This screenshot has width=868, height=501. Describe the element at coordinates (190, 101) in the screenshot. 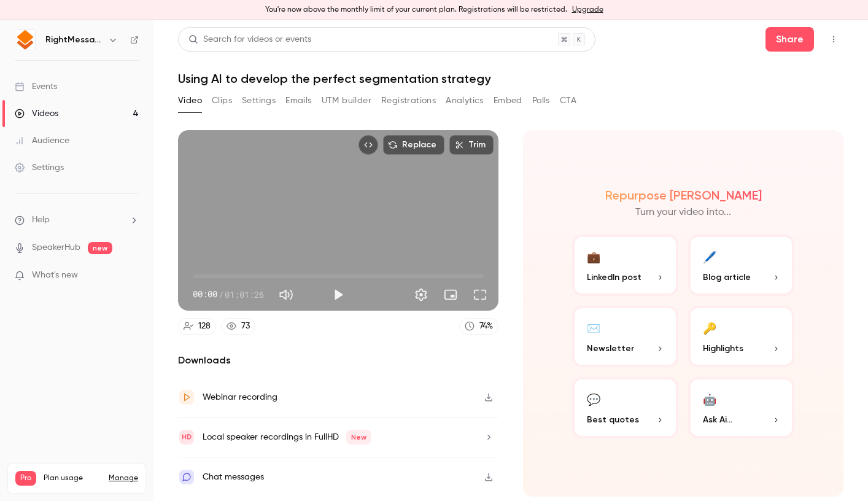

I see `button: Video` at that location.